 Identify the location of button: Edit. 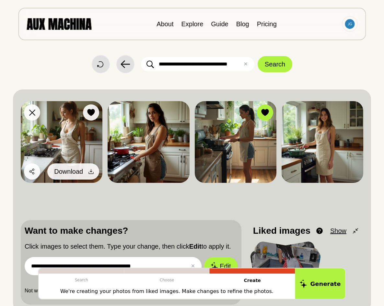
(221, 266).